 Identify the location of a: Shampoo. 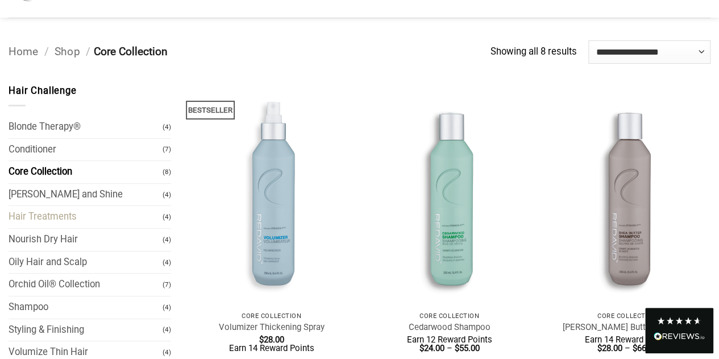
(85, 307).